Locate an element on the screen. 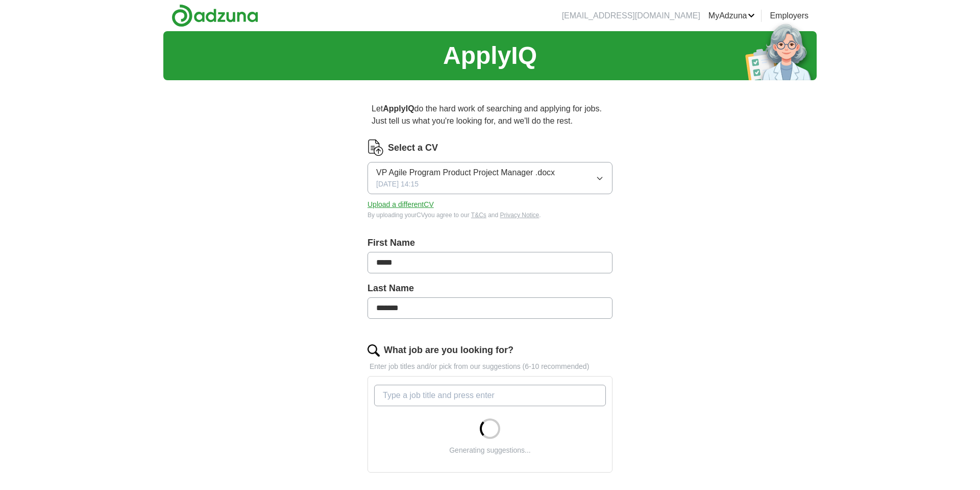 The image size is (980, 490). span: VP Agile Program Product Project Manager .docx is located at coordinates (465, 172).